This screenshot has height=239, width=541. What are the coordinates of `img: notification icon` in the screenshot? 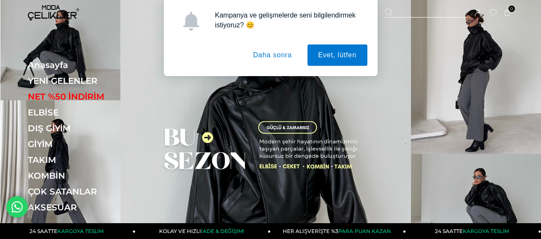 It's located at (191, 21).